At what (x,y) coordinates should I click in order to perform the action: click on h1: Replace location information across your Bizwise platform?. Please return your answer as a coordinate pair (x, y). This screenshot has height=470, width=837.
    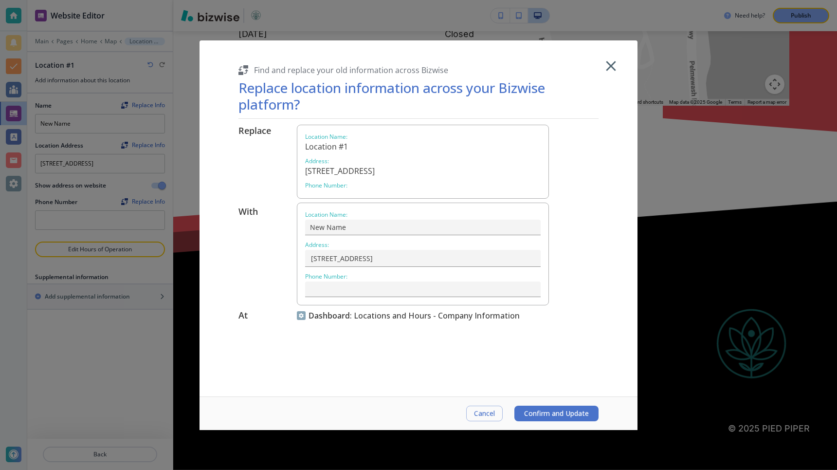
    Looking at the image, I should click on (418, 96).